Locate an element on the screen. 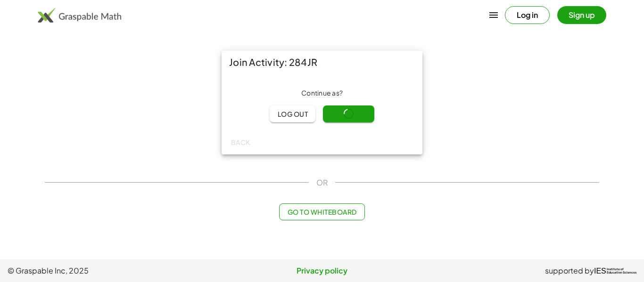 The width and height of the screenshot is (644, 282). button: Sign up is located at coordinates (582, 15).